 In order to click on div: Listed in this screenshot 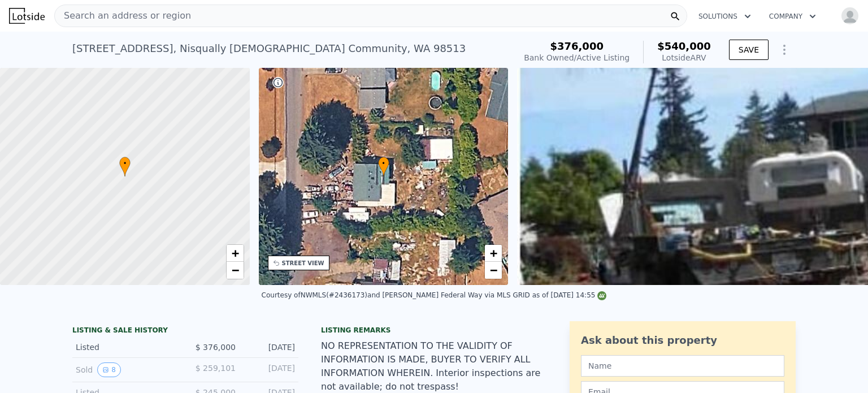, I will do `click(126, 347)`.